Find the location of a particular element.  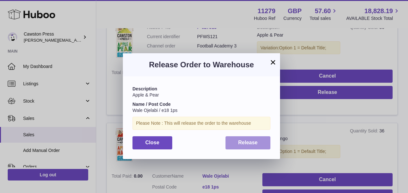

h3: Release Order to Warehouse is located at coordinates (201, 65).